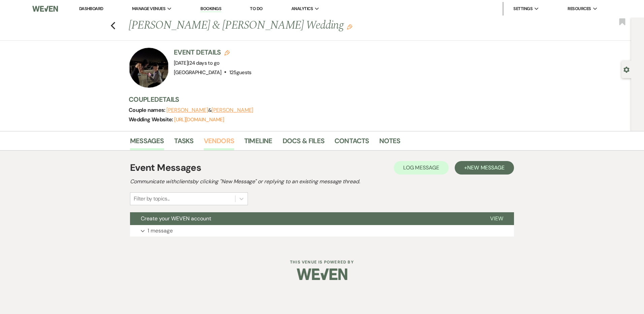 The image size is (644, 314). What do you see at coordinates (421, 168) in the screenshot?
I see `span: Log Message` at bounding box center [421, 168].